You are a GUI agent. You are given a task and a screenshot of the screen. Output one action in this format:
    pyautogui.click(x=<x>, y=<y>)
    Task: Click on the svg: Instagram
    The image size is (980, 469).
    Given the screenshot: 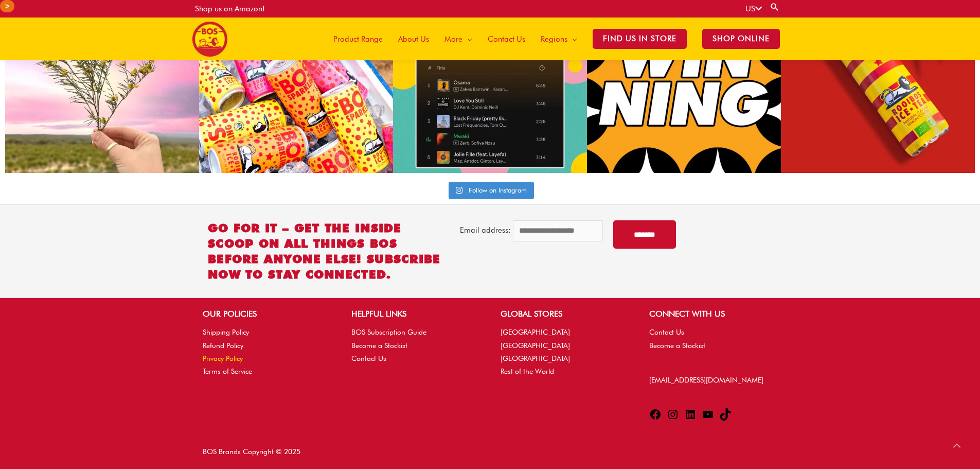 What is the action you would take?
    pyautogui.click(x=459, y=190)
    